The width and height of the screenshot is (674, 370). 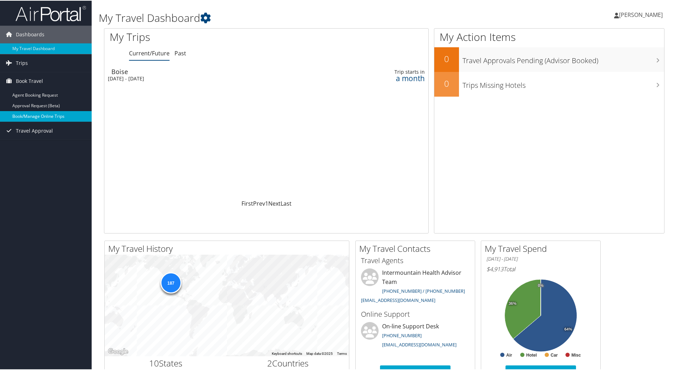 I want to click on a: 0Trips Missing Hotels, so click(x=549, y=84).